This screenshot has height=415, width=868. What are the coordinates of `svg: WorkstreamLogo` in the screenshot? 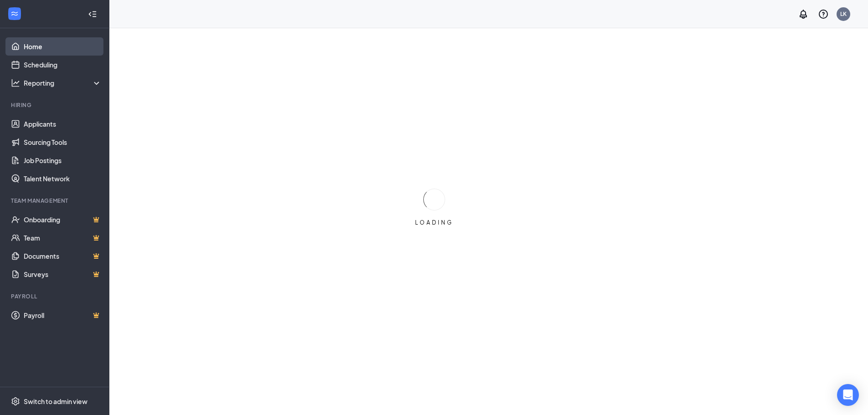 It's located at (15, 14).